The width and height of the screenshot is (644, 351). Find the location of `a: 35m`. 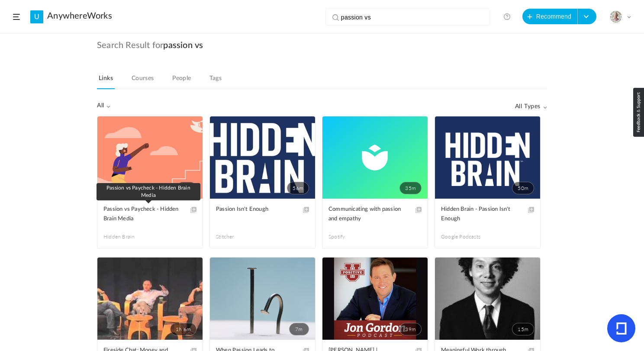

a: 35m is located at coordinates (374, 158).